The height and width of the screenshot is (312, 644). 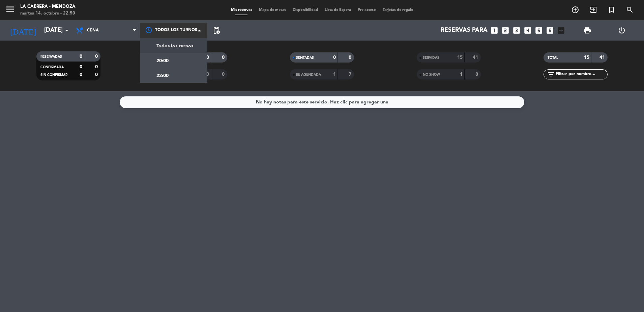 I want to click on span: SERVIDAS, so click(x=431, y=58).